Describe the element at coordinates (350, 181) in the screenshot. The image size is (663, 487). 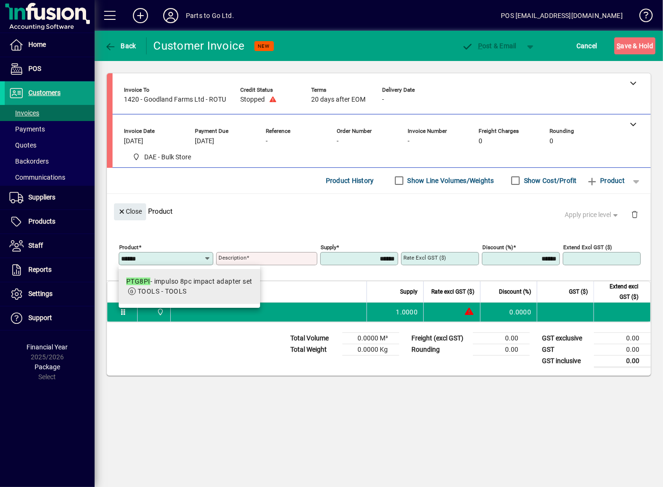
I see `span: Product History` at that location.